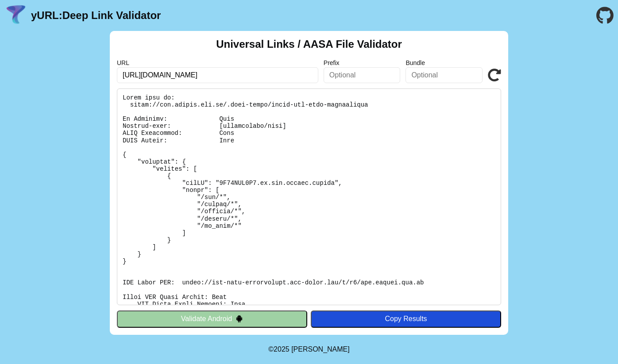 This screenshot has width=618, height=364. What do you see at coordinates (406, 319) in the screenshot?
I see `div: Copy Results` at bounding box center [406, 319].